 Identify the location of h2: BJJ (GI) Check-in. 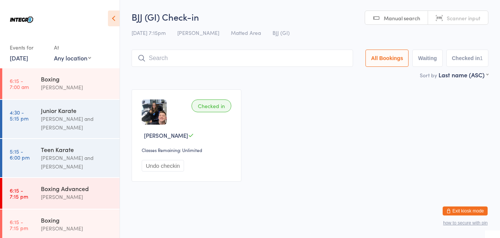
(310, 16).